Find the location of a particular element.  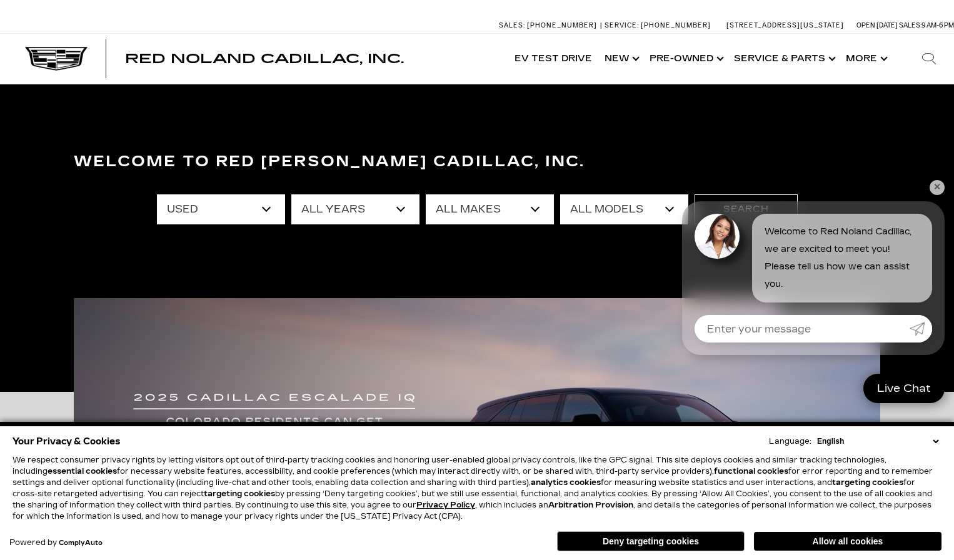

a: EV Test Drive is located at coordinates (554, 59).